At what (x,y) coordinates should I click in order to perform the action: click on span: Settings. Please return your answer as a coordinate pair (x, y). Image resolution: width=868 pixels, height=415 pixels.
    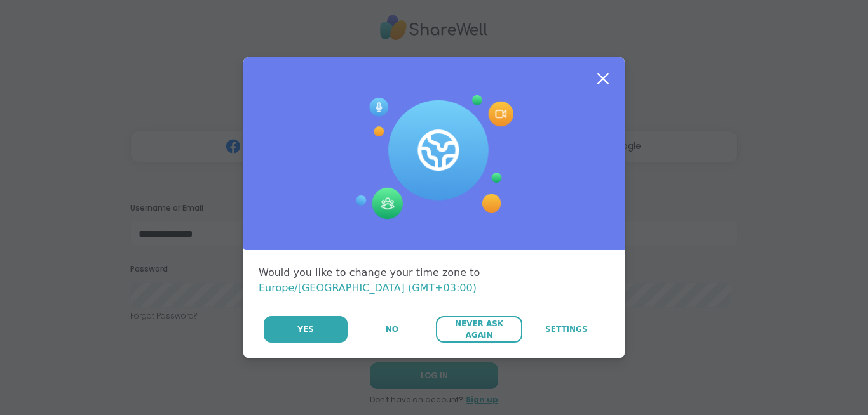
    Looking at the image, I should click on (566, 330).